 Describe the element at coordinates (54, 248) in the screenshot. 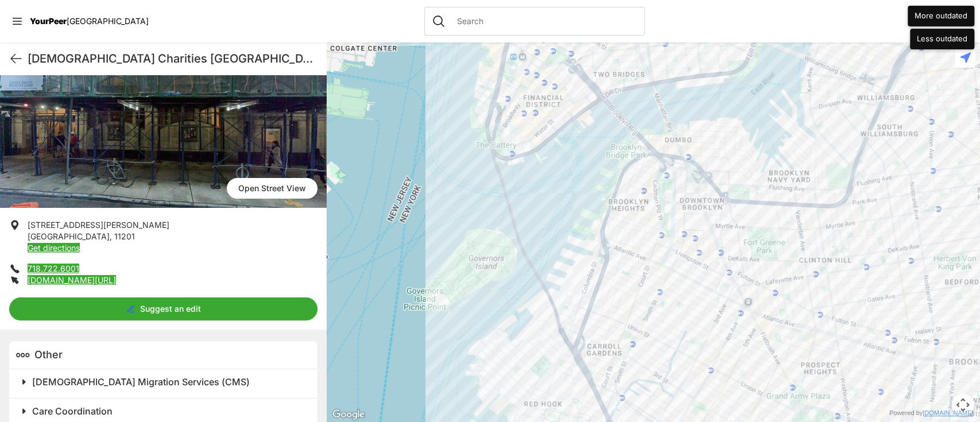

I see `a: Get directions` at that location.